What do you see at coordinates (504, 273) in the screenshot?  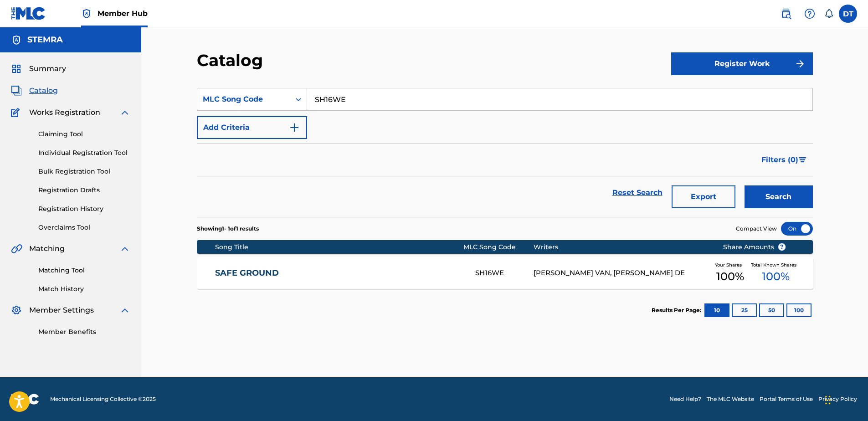 I see `div: SH16WE` at bounding box center [504, 273].